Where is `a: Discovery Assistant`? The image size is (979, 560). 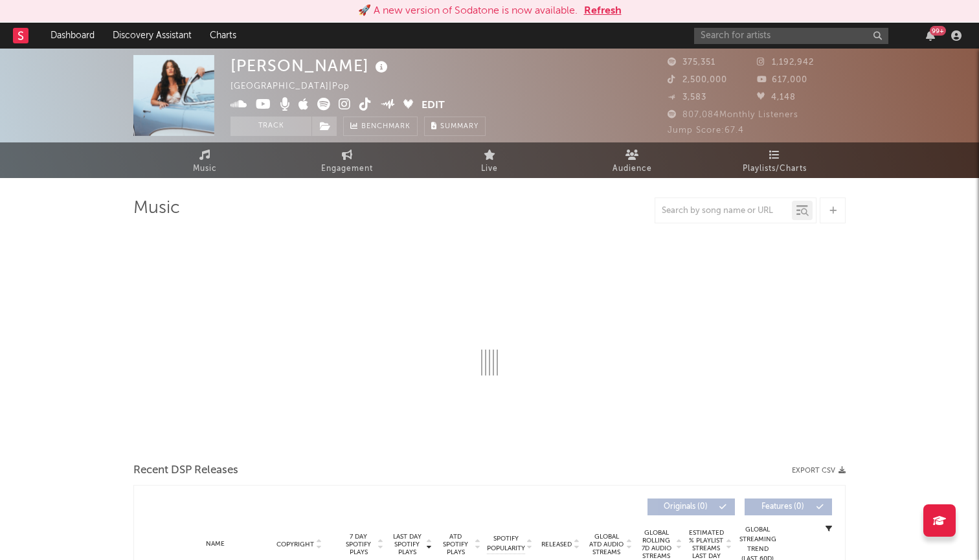 a: Discovery Assistant is located at coordinates (152, 36).